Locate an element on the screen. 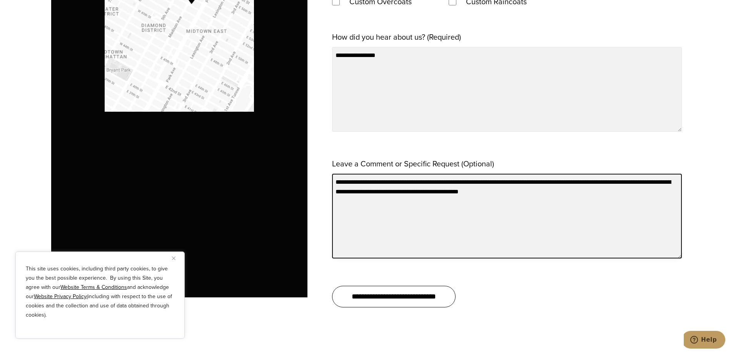 Image resolution: width=733 pixels, height=354 pixels. span: Help is located at coordinates (25, 9).